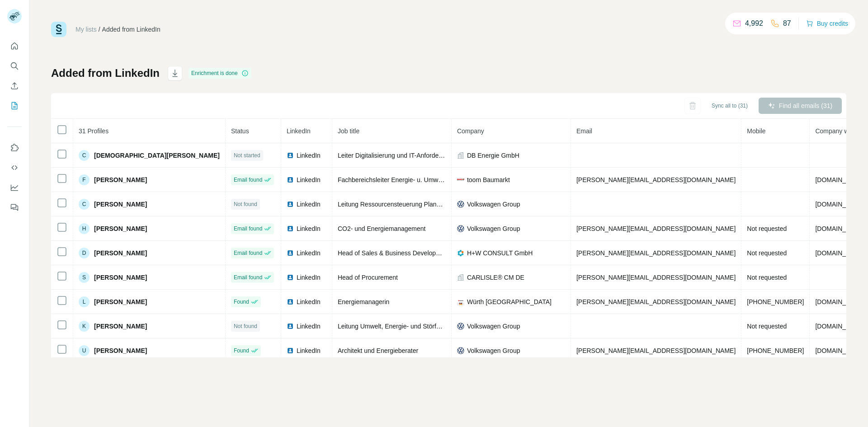 This screenshot has width=868, height=427. What do you see at coordinates (494, 155) in the screenshot?
I see `span: DB Energie GmbH` at bounding box center [494, 155].